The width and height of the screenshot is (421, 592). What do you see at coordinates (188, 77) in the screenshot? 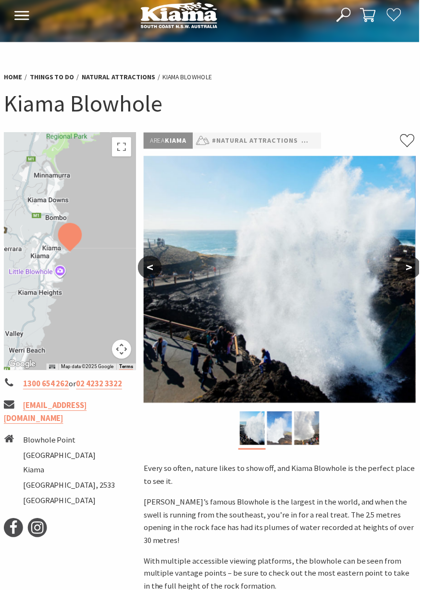
I see `li: Kiama Blowhole` at bounding box center [188, 77].